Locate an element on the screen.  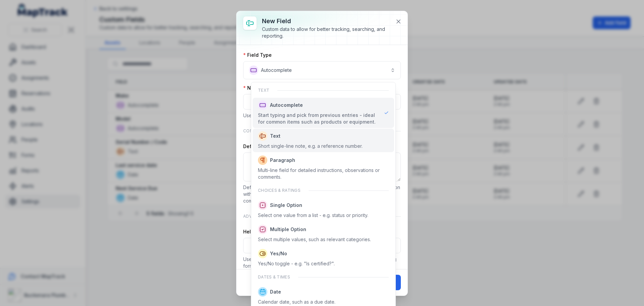
div: Select one value from a list - e.g. status or priority. is located at coordinates (313, 215).